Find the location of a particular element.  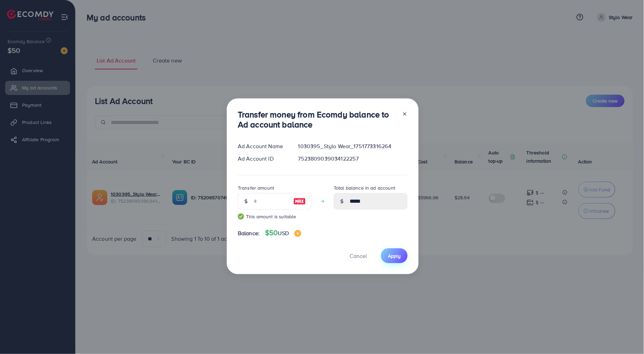

h4: $50 is located at coordinates (283, 233).